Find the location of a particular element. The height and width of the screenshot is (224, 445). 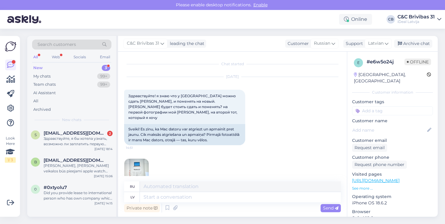

div: Look Here is located at coordinates (10, 149).